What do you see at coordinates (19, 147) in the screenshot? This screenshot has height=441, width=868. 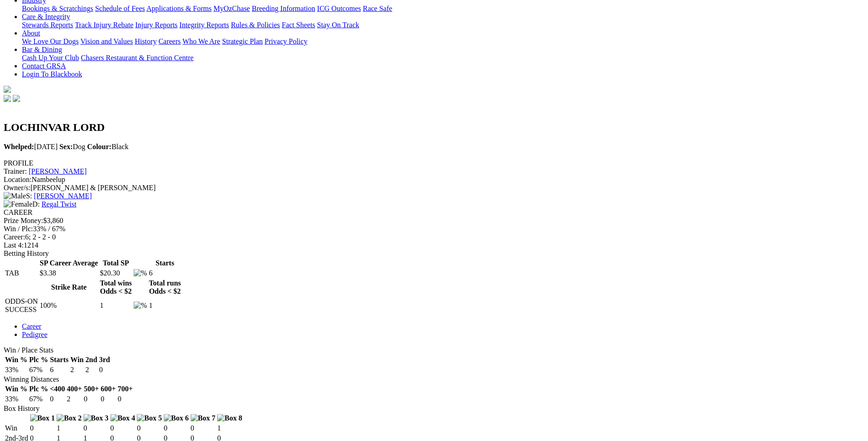 I see `b: Whelped:` at bounding box center [19, 147].